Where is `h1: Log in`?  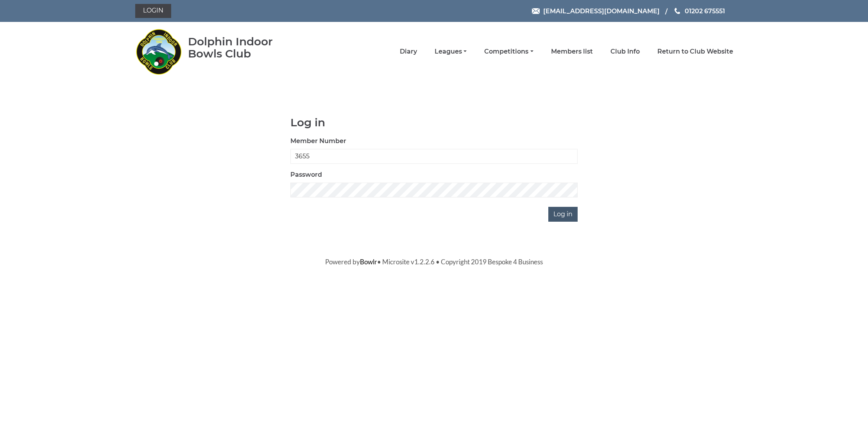
h1: Log in is located at coordinates (434, 122).